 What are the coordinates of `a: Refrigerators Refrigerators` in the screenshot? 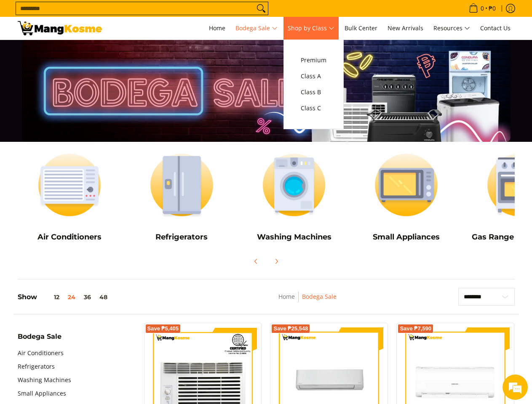 It's located at (181, 197).